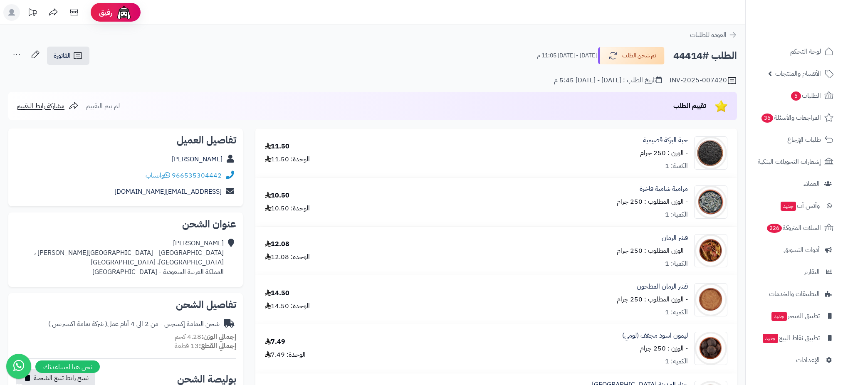 This screenshot has height=385, width=843. Describe the element at coordinates (804, 140) in the screenshot. I see `span: طلبات الإرجاع` at that location.